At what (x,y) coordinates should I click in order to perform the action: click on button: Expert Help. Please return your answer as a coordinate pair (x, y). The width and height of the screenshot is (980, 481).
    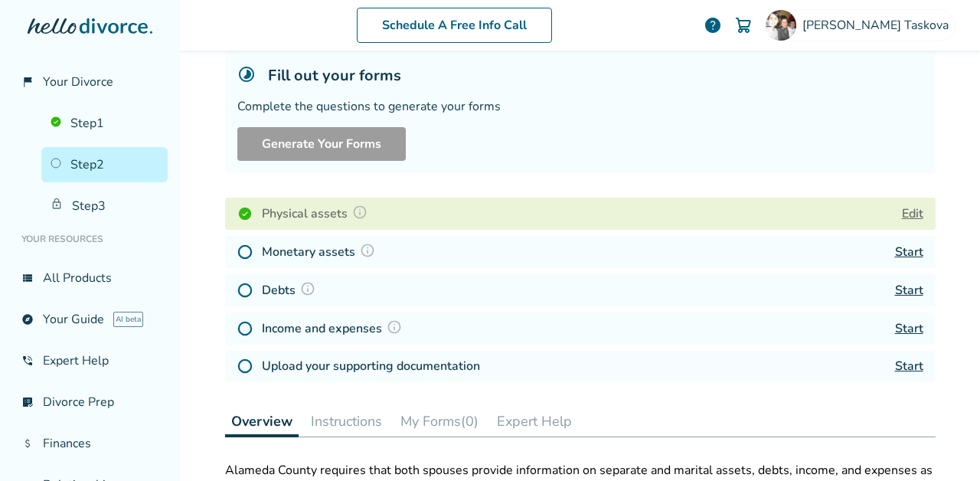
    Looking at the image, I should click on (535, 421).